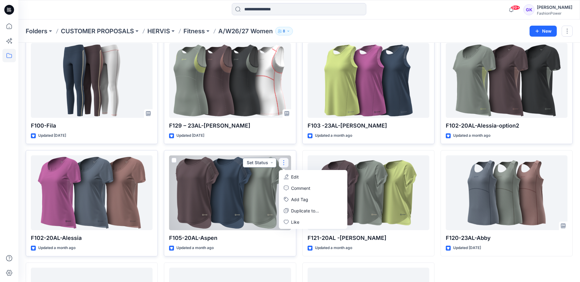  What do you see at coordinates (97, 31) in the screenshot?
I see `a: CUSTOMER PROPOSALS` at bounding box center [97, 31].